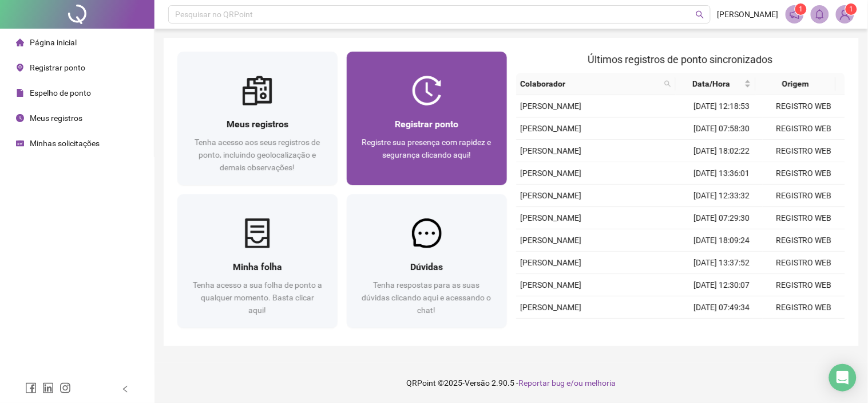 Image resolution: width=868 pixels, height=403 pixels. What do you see at coordinates (20, 68) in the screenshot?
I see `span: environment` at bounding box center [20, 68].